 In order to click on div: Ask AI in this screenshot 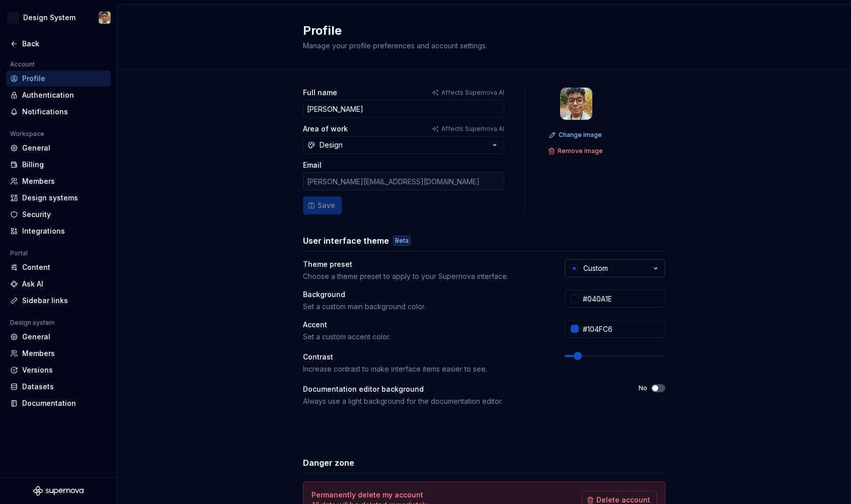, I will do `click(64, 284)`.